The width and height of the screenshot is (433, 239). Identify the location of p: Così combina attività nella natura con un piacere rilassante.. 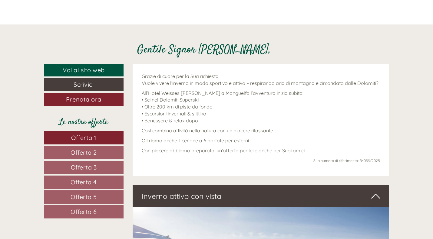
(261, 131).